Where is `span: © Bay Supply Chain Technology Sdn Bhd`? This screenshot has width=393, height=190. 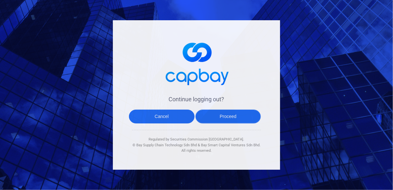
span: © Bay Supply Chain Technology Sdn Bhd is located at coordinates (165, 145).